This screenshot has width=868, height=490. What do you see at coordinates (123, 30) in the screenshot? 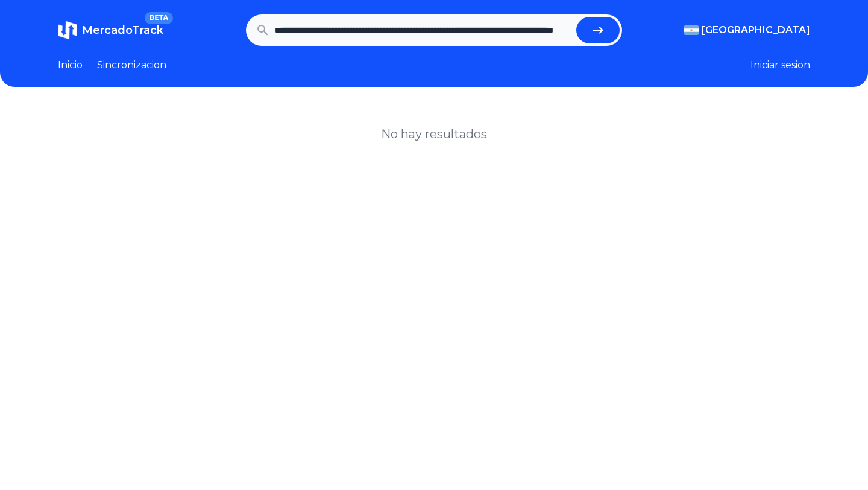
I see `span: MercadoTrack` at bounding box center [123, 30].